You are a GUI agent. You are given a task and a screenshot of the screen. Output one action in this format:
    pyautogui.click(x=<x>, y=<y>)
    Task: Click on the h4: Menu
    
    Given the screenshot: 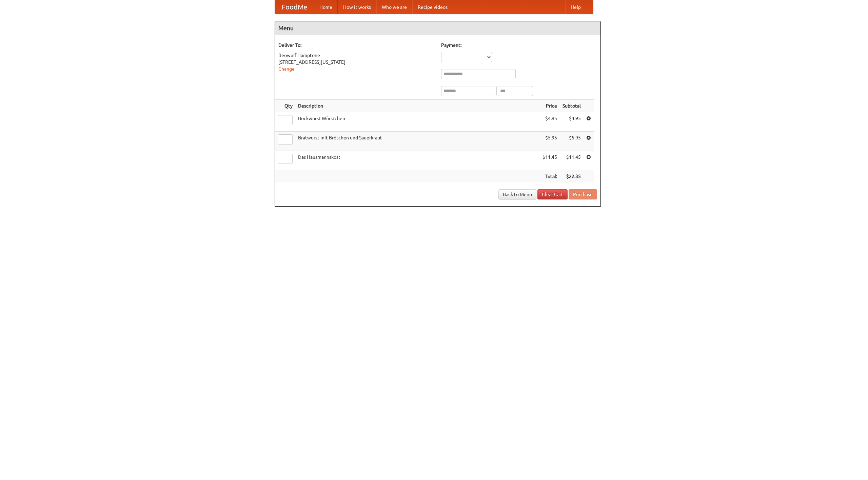 What is the action you would take?
    pyautogui.click(x=438, y=28)
    